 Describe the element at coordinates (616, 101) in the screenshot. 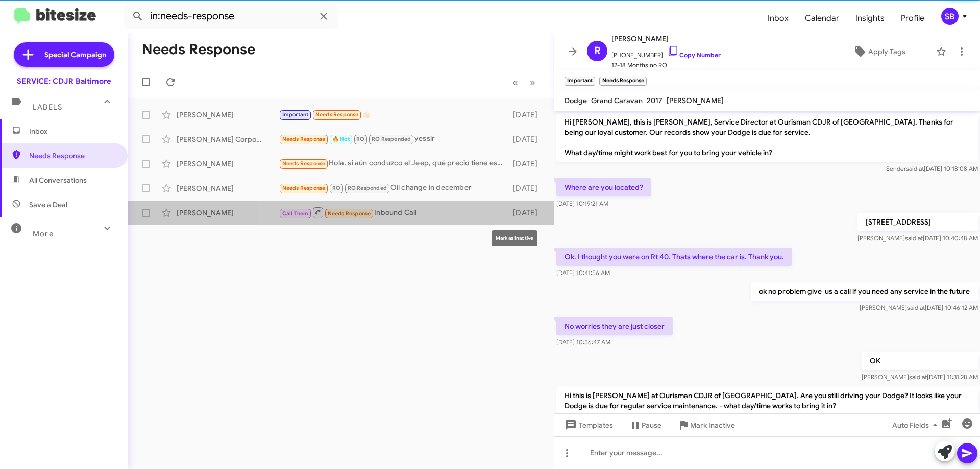

I see `span: Grand Caravan` at that location.